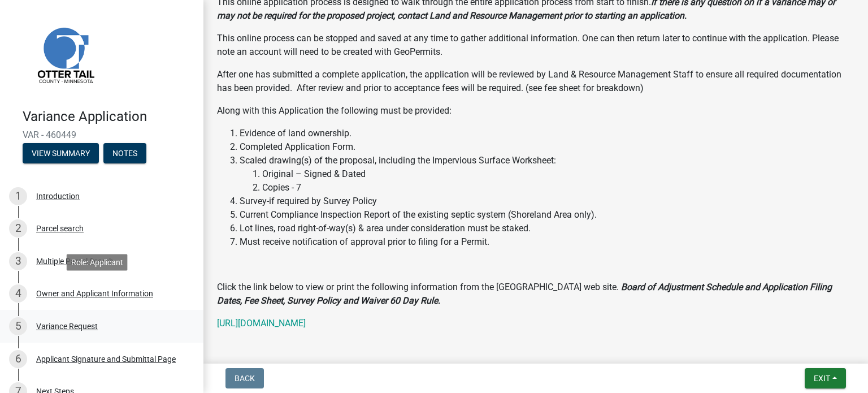 Image resolution: width=868 pixels, height=393 pixels. Describe the element at coordinates (558, 188) in the screenshot. I see `li: Copies - 7` at that location.